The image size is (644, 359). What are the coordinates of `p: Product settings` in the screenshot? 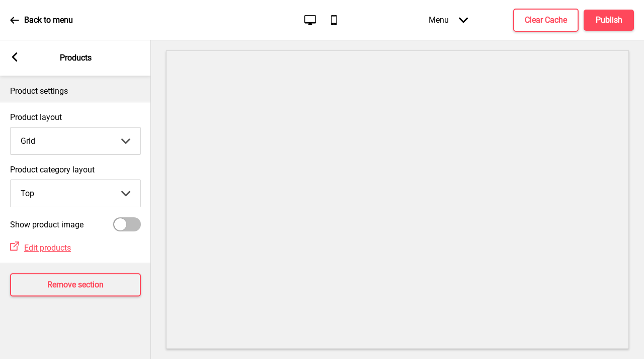 It's located at (75, 91).